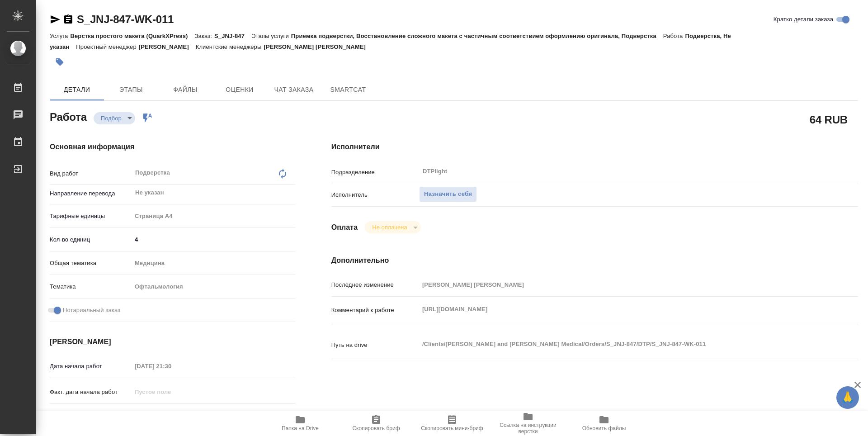  Describe the element at coordinates (389, 227) in the screenshot. I see `button: Не оплачена` at that location.